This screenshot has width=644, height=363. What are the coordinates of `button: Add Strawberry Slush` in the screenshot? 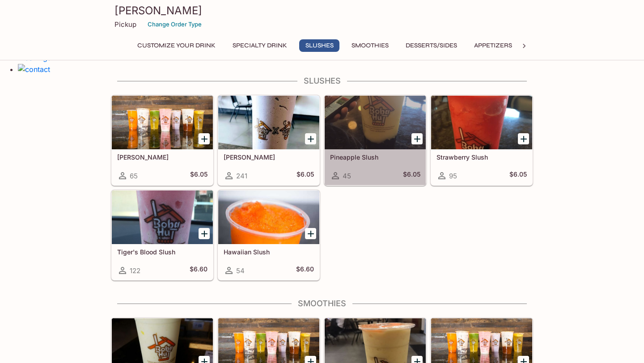 It's located at (523, 139).